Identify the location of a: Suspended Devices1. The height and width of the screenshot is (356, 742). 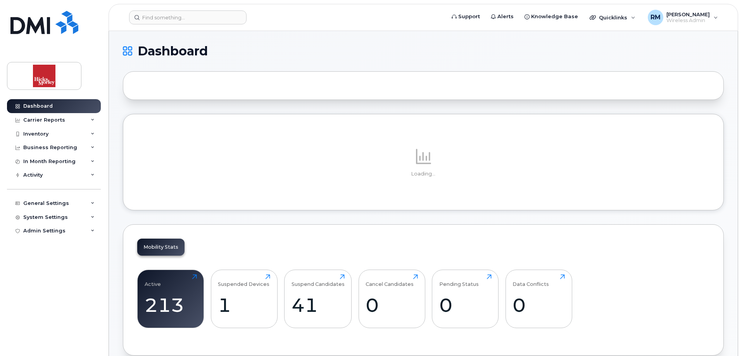
(244, 299).